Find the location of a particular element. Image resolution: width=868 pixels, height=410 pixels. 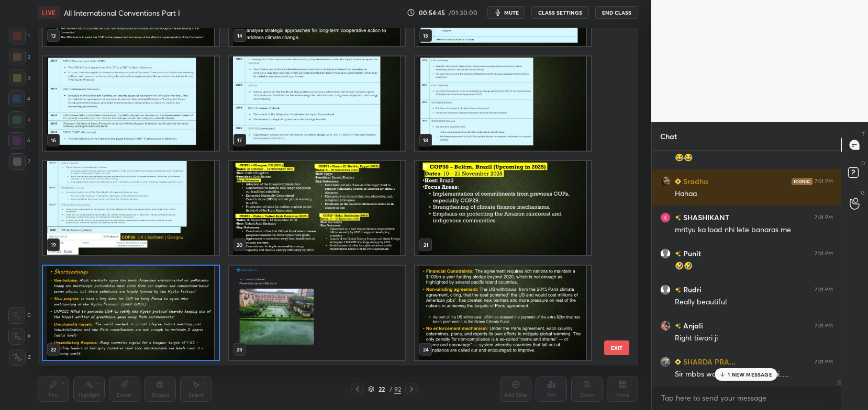

div: X is located at coordinates (19, 337).